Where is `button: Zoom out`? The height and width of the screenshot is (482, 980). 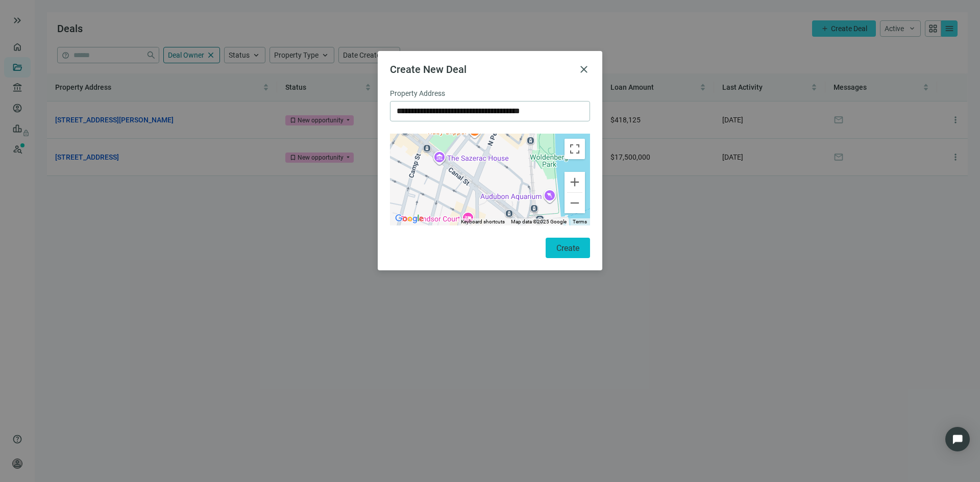
button: Zoom out is located at coordinates (575, 203).